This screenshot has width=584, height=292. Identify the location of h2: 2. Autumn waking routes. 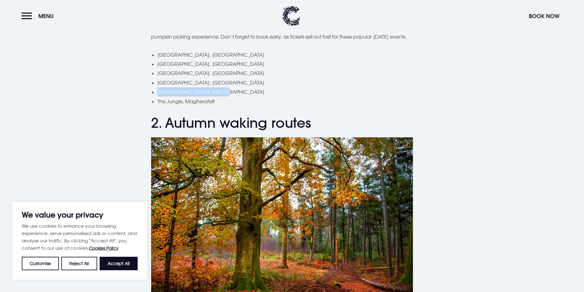
(292, 123).